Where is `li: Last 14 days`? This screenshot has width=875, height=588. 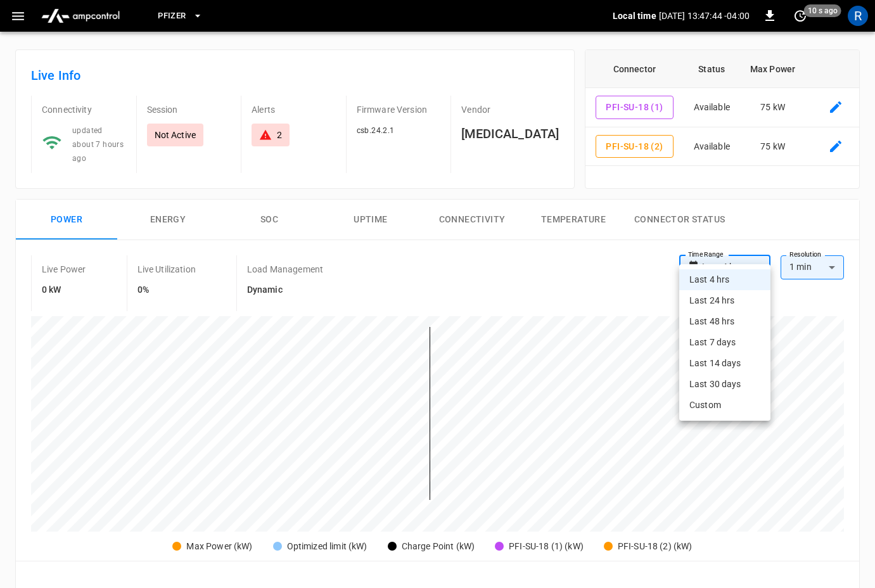 li: Last 14 days is located at coordinates (724, 363).